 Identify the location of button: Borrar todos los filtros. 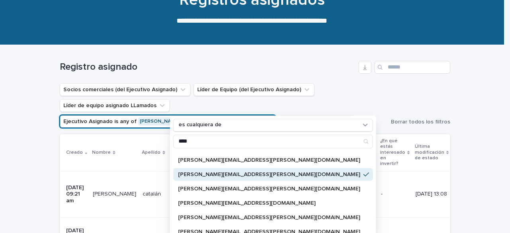
(419, 122).